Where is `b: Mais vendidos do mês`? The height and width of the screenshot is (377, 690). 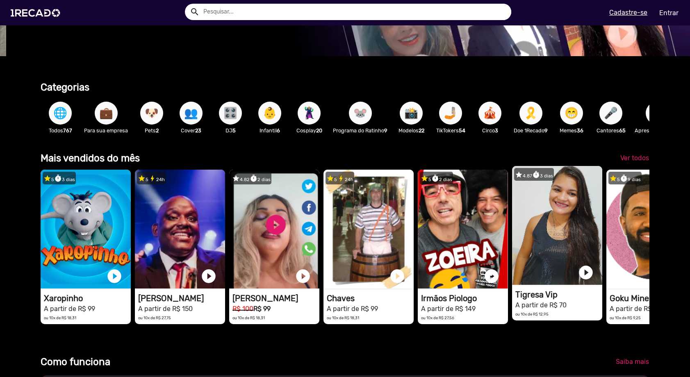 b: Mais vendidos do mês is located at coordinates (90, 158).